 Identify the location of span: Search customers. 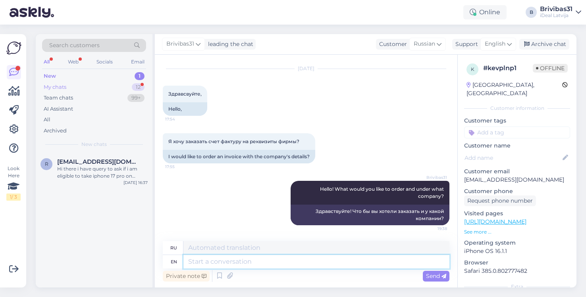
(74, 45).